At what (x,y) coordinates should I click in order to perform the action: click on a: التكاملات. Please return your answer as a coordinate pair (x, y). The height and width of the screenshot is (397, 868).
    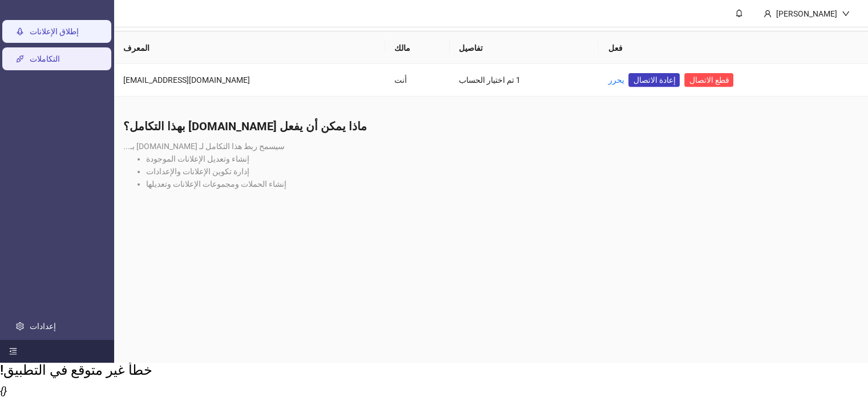
    Looking at the image, I should click on (45, 59).